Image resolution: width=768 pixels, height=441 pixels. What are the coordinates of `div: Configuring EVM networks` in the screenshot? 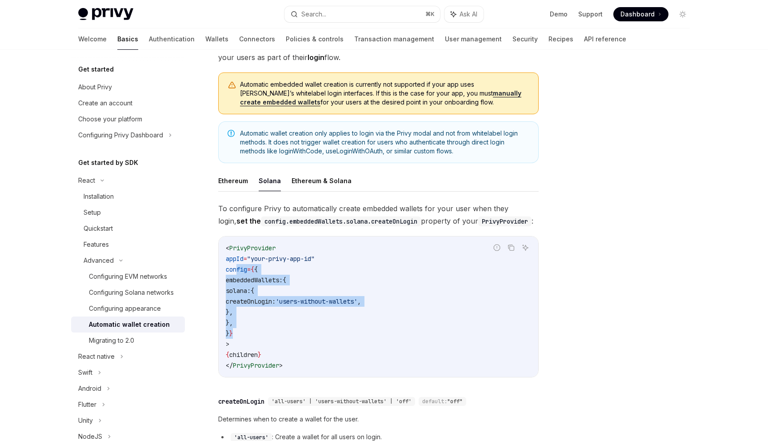 It's located at (128, 276).